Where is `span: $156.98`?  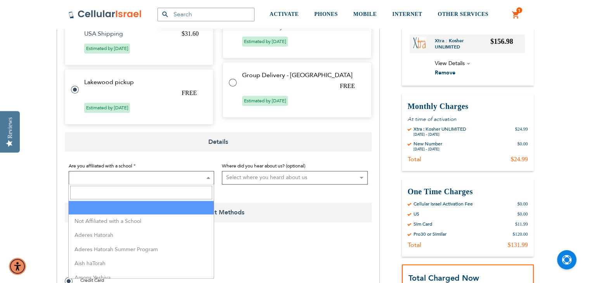
span: $156.98 is located at coordinates (501, 41).